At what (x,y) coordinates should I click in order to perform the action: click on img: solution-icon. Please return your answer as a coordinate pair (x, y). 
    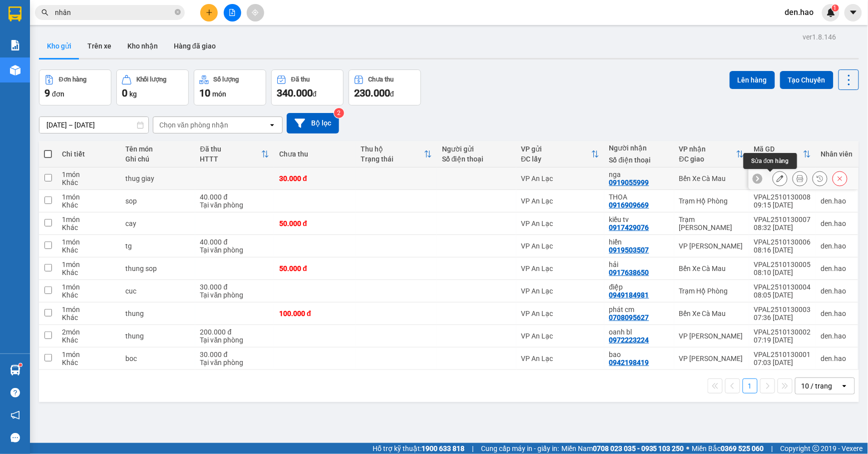
    Looking at the image, I should click on (15, 45).